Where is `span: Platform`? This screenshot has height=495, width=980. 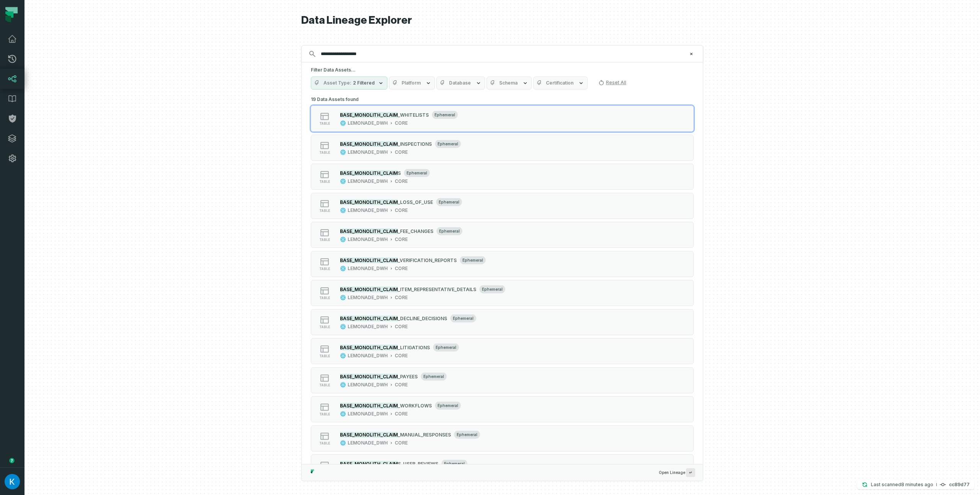
span: Platform is located at coordinates (411, 83).